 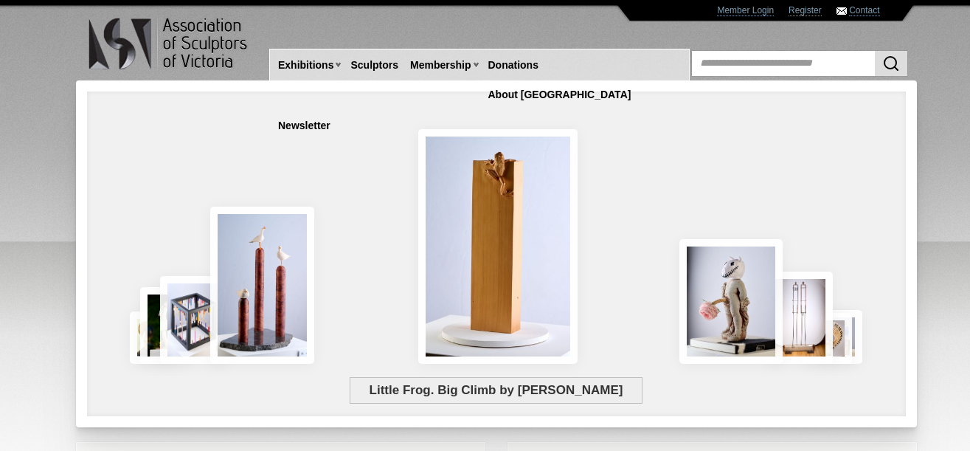 I want to click on img: logo.png, so click(x=169, y=44).